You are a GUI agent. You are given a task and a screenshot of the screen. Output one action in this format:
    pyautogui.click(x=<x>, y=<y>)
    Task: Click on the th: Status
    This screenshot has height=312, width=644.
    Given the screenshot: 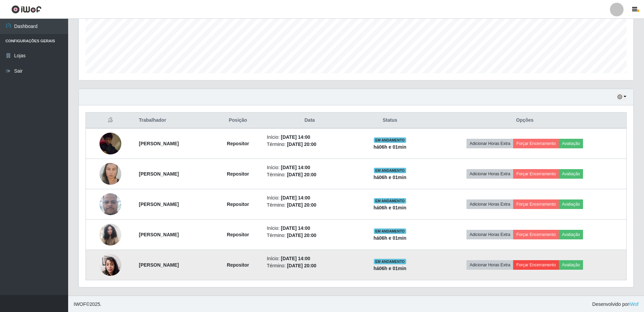 What is the action you would take?
    pyautogui.click(x=390, y=120)
    